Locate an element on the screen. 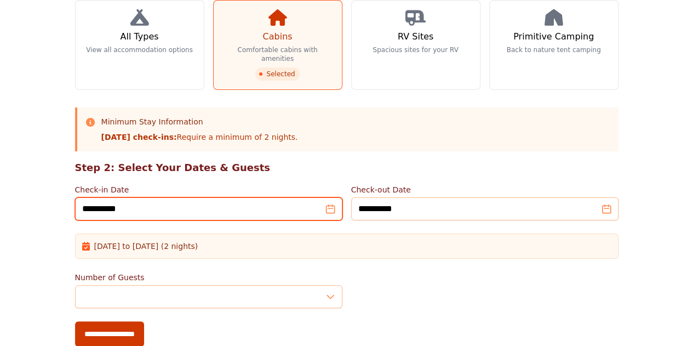 The width and height of the screenshot is (693, 346). h3: RV Sites is located at coordinates (415, 37).